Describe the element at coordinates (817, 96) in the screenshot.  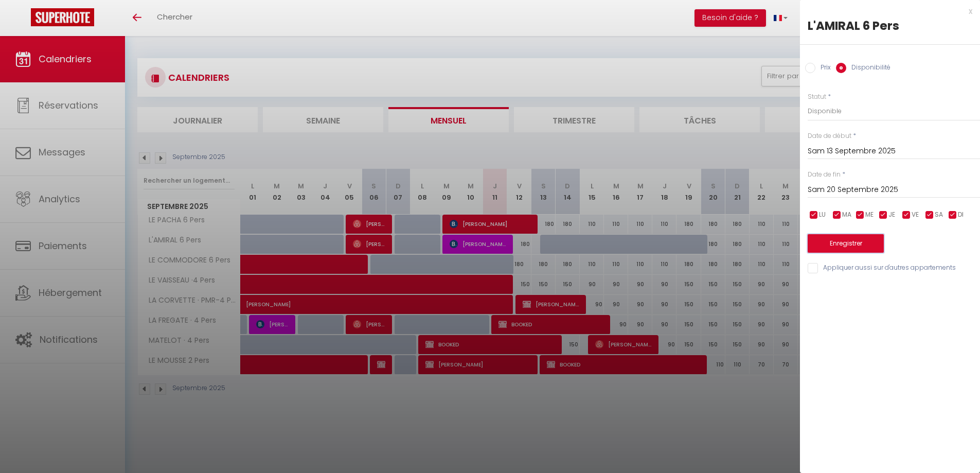
I see `label: Statut` at that location.